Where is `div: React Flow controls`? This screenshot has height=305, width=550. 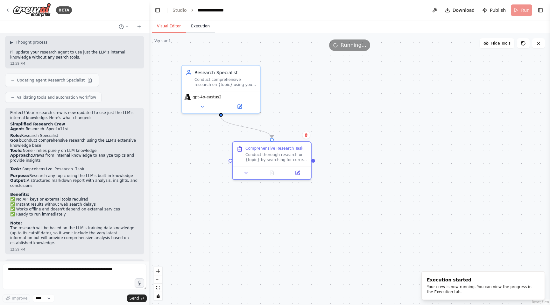 div: React Flow controls is located at coordinates (158, 284).